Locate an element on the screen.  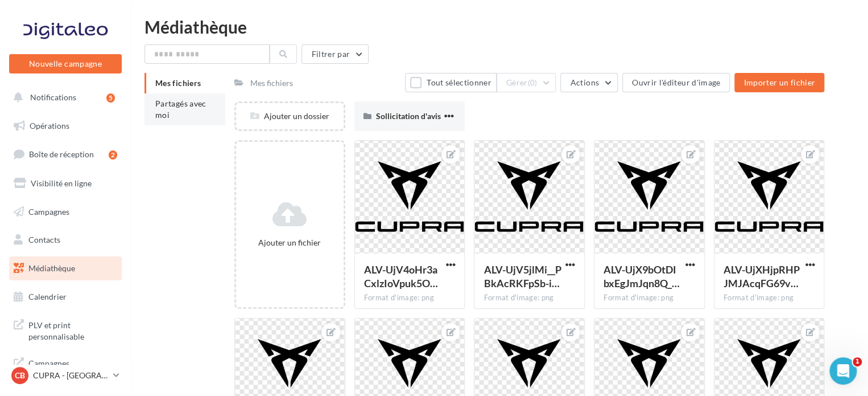
span: Actions is located at coordinates (584, 82).